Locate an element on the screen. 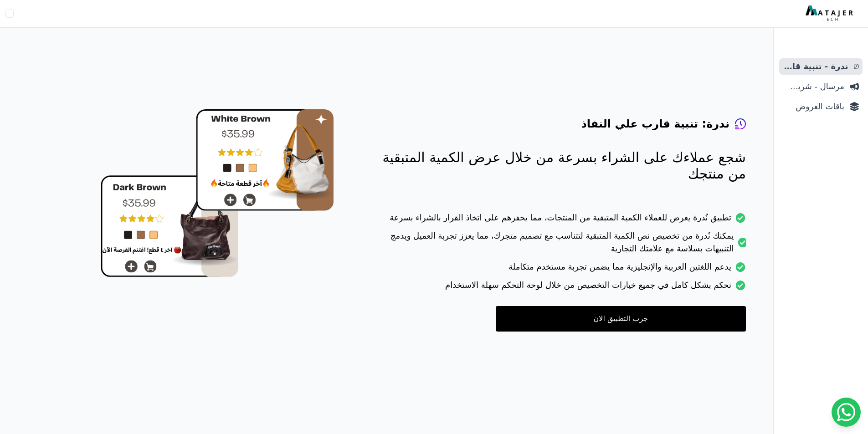  li: تطبيق نُدرة يعرض للعملاء الكمية المتبقية من المنتجات، مما يحفزهم على اتخاذ القرار بالشراء بسرعة is located at coordinates (559, 221).